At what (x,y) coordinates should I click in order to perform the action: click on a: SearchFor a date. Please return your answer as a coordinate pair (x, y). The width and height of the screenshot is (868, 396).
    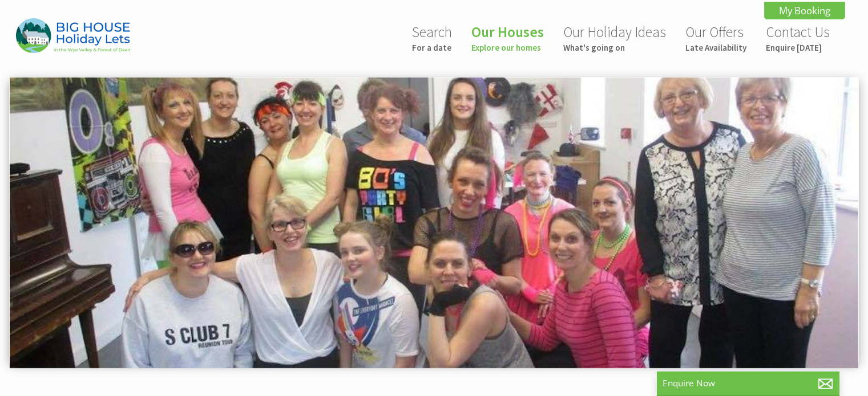
    Looking at the image, I should click on (432, 38).